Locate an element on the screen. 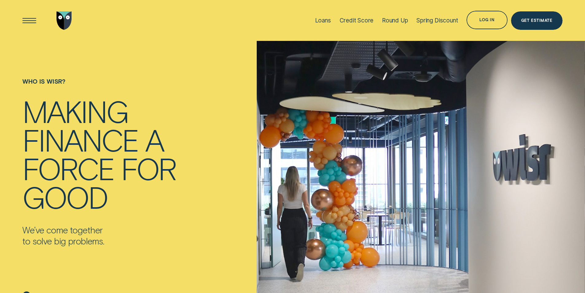  div: a is located at coordinates (155, 139).